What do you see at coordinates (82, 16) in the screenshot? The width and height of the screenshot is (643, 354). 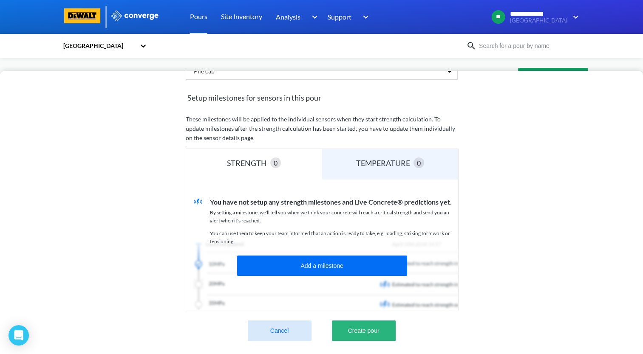 I see `img: logo-dewalt.svg` at bounding box center [82, 16].